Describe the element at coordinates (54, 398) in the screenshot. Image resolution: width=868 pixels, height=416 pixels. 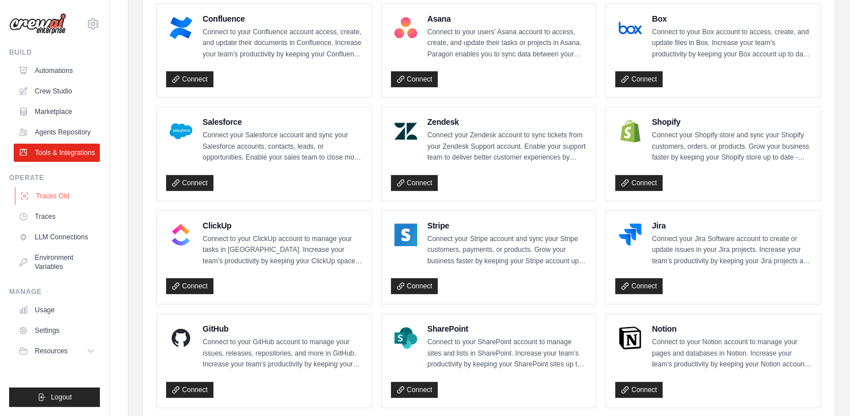
I see `button: Logout` at that location.